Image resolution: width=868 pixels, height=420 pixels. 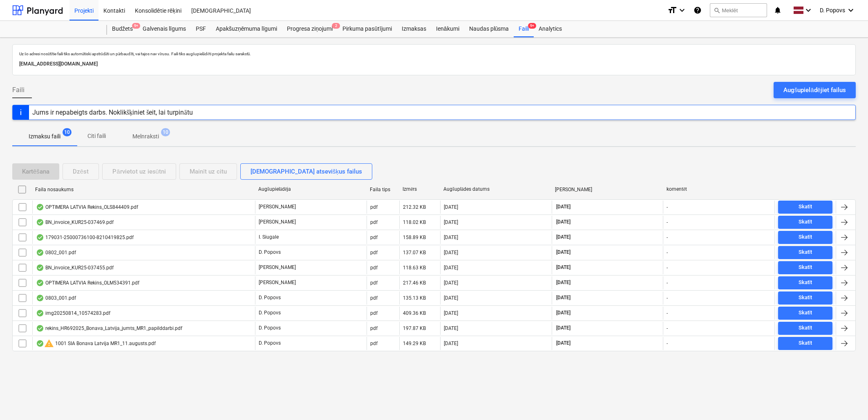 What do you see at coordinates (414, 207) in the screenshot?
I see `div: 212.32 KB` at bounding box center [414, 207].